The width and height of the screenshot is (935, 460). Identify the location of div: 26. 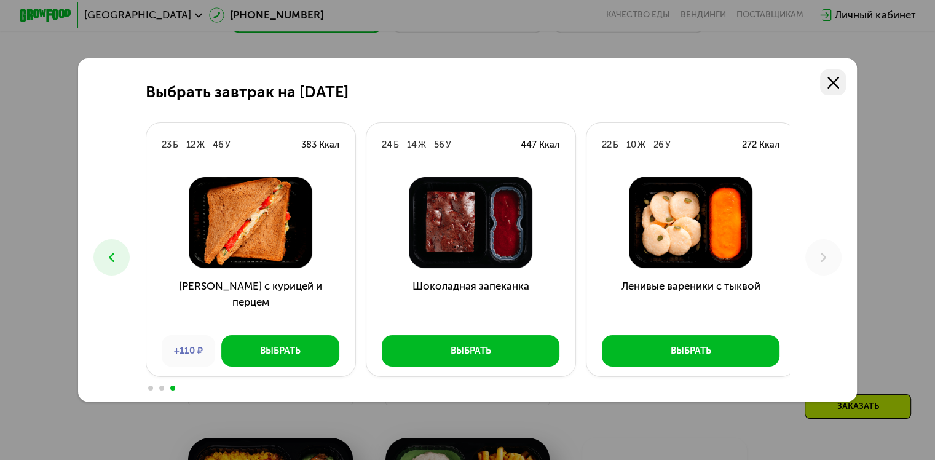
(659, 145).